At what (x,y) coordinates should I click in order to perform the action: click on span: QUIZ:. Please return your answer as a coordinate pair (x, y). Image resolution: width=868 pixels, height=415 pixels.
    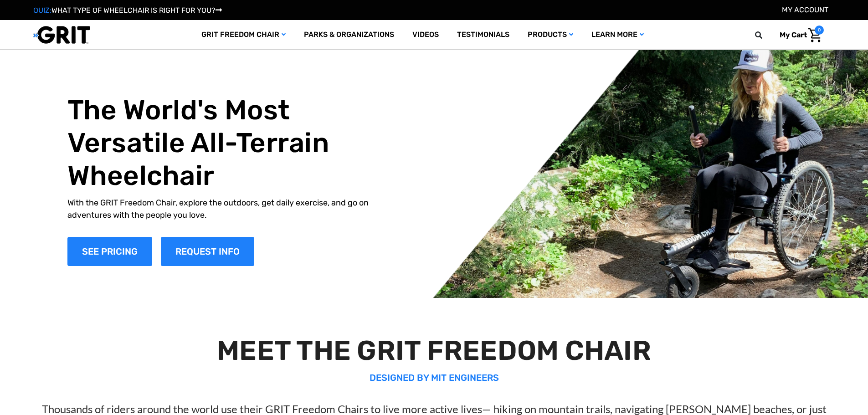
    Looking at the image, I should click on (42, 10).